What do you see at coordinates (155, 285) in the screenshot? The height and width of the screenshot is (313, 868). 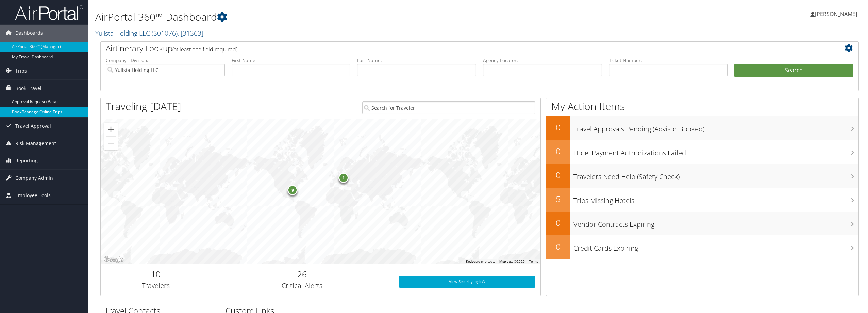 I see `h3: Travelers` at bounding box center [155, 285].